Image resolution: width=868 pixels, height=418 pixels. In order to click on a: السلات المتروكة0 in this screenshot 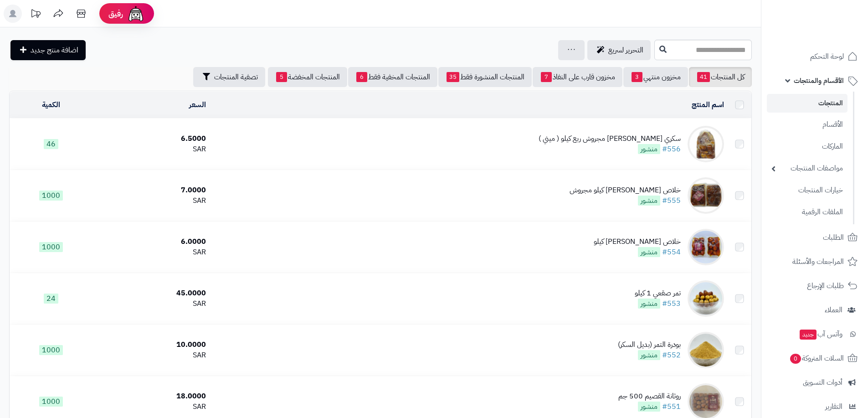, I will do `click(815, 358)`.